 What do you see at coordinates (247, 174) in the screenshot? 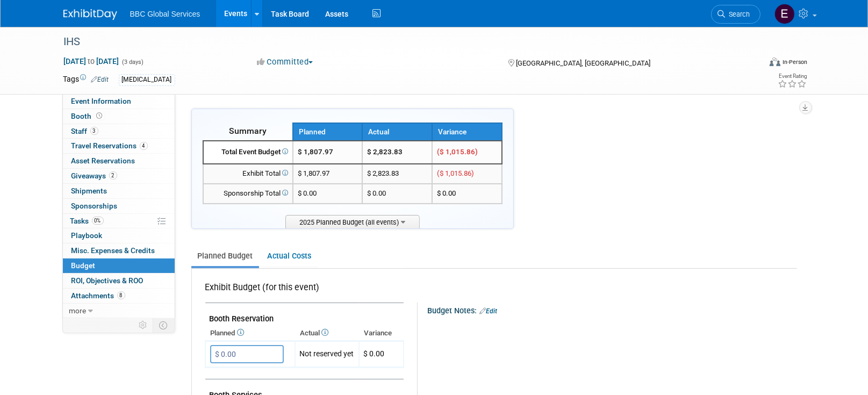
I see `div: Exhibit Total` at bounding box center [247, 174].